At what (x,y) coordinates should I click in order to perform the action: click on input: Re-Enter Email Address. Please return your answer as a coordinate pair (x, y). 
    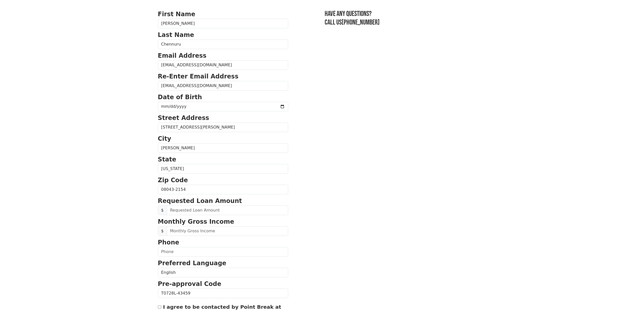
    Looking at the image, I should click on (223, 86).